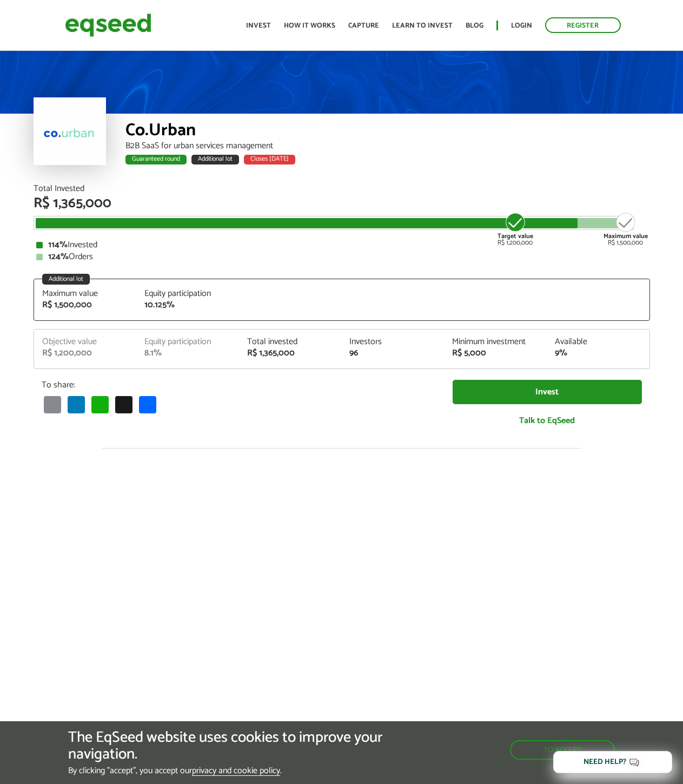 The height and width of the screenshot is (784, 683). I want to click on font: Objective value, so click(69, 341).